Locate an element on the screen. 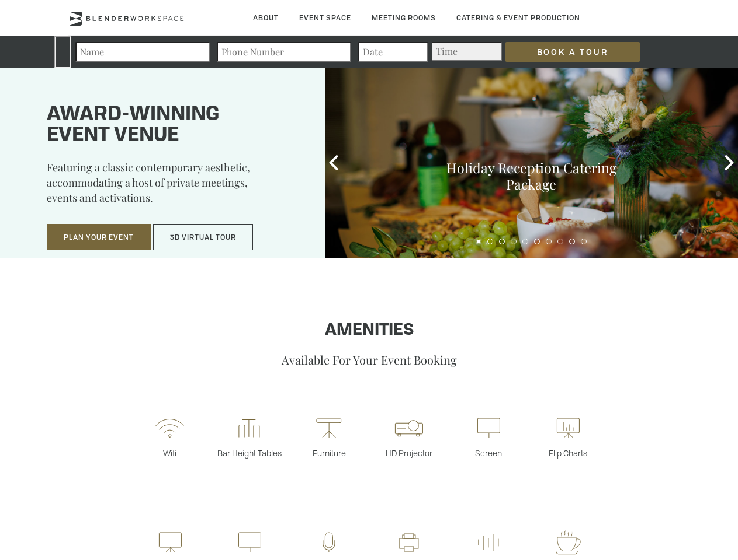 Image resolution: width=738 pixels, height=560 pixels. p: Furniture is located at coordinates (329, 453).